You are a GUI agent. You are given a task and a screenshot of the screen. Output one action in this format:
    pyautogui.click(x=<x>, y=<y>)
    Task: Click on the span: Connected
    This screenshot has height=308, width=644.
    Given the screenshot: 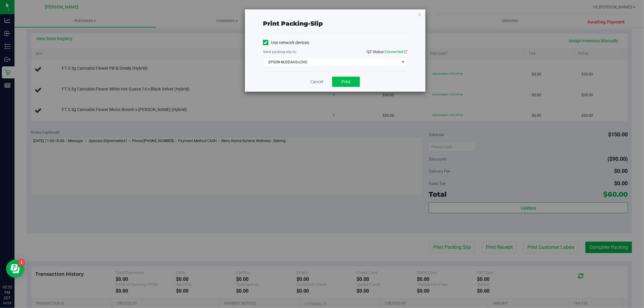 What is the action you would take?
    pyautogui.click(x=394, y=51)
    